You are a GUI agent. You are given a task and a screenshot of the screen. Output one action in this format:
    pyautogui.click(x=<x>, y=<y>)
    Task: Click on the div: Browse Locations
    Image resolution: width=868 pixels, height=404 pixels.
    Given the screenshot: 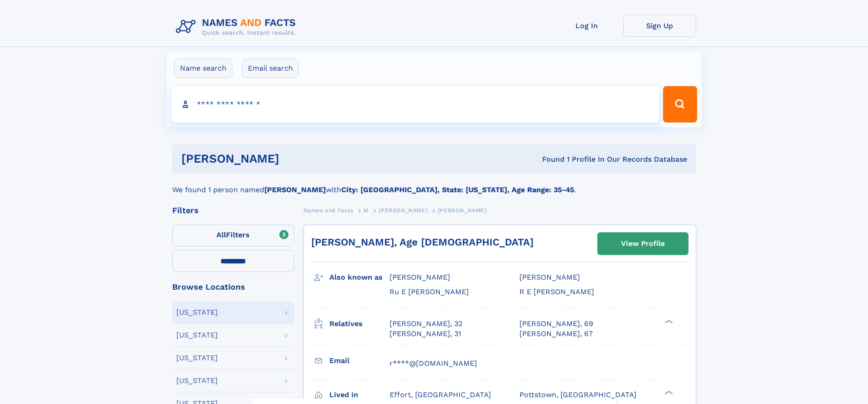 What is the action you would take?
    pyautogui.click(x=233, y=287)
    